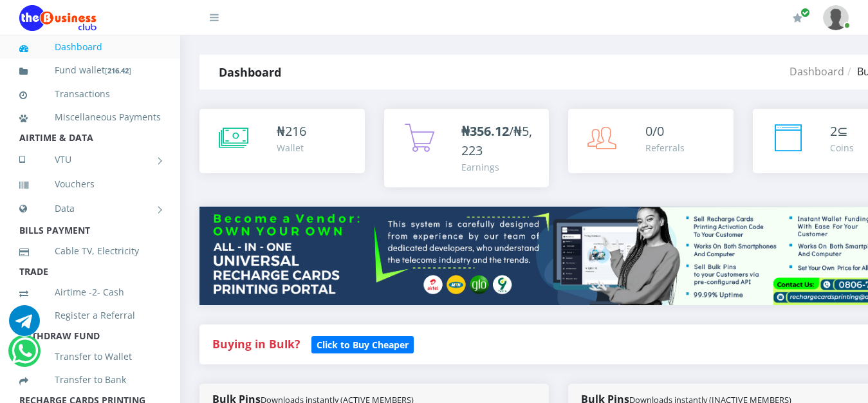 The image size is (868, 403). What do you see at coordinates (90, 293) in the screenshot?
I see `a: Airtime -2- Cash` at bounding box center [90, 293].